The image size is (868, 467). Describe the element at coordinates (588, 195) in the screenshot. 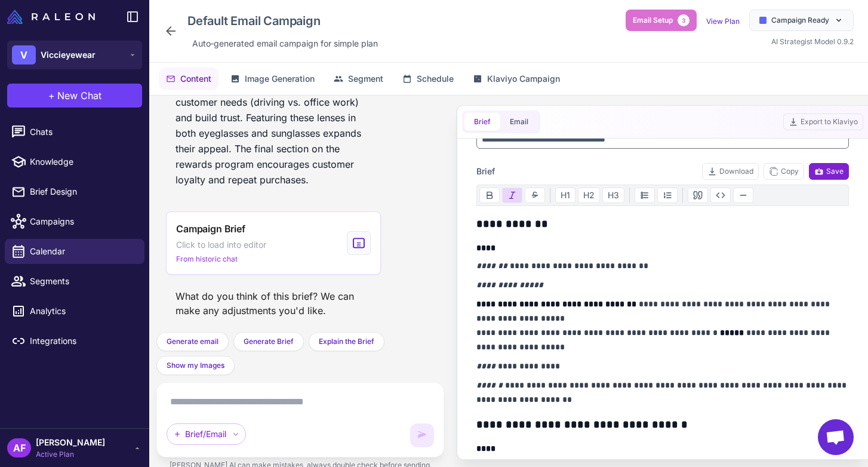

I see `button: H2` at that location.